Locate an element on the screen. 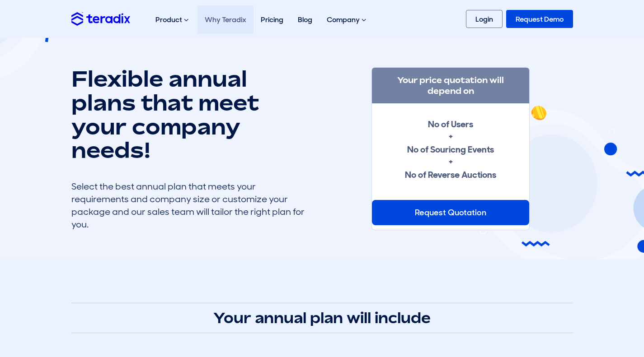 This screenshot has height=357, width=644. div: Request Quotation is located at coordinates (451, 212).